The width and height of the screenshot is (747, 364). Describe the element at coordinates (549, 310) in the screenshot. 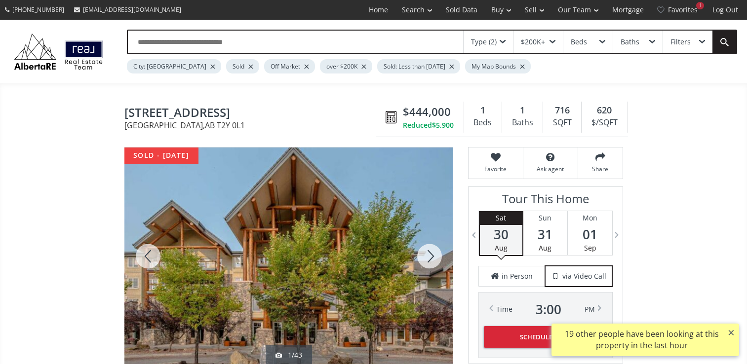

I see `span: 3 : 00` at that location.